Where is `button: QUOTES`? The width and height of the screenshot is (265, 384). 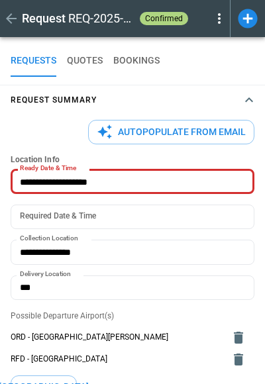
button: QUOTES is located at coordinates (85, 61).